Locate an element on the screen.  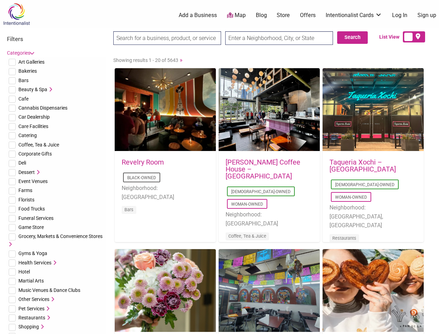
span: Food Trucks is located at coordinates (32, 208).